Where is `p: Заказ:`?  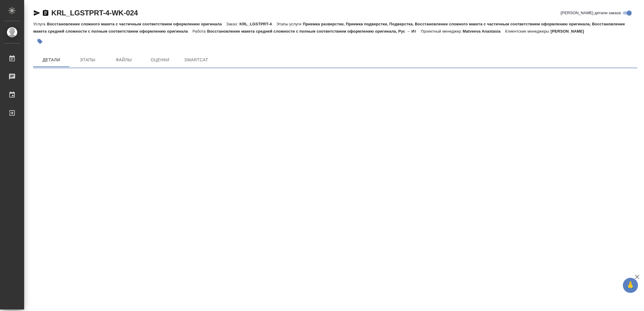 p: Заказ: is located at coordinates (233, 24).